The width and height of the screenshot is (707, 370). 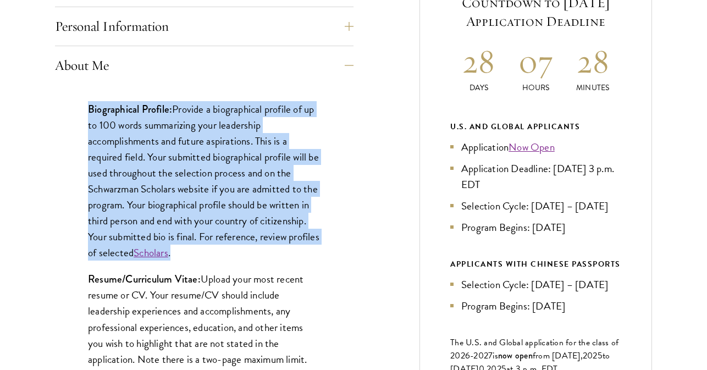 What do you see at coordinates (130, 109) in the screenshot?
I see `strong: Biographical Profile:` at bounding box center [130, 109].